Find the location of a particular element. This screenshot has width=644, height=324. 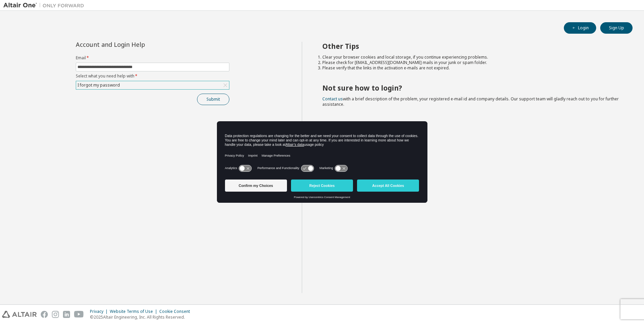

div: Privacy is located at coordinates (100, 312).